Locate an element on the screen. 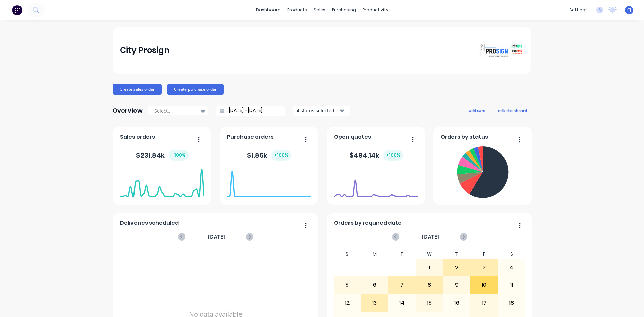  div: 4 is located at coordinates (511, 268).